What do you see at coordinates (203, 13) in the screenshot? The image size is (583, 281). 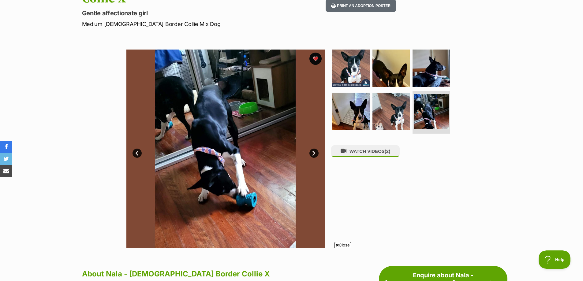 I see `p: Gentle affectionate girl` at bounding box center [203, 13].